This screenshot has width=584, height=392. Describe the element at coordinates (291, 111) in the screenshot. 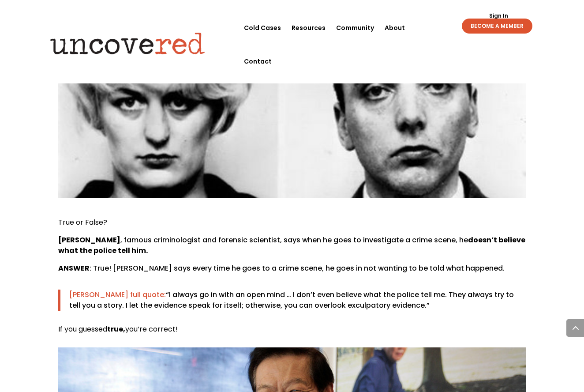

I see `img: MoorsMurders` at that location.